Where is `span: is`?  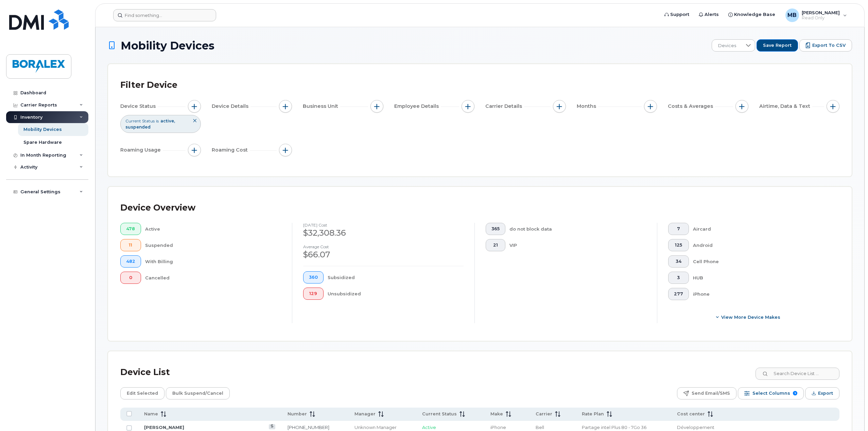
span: is is located at coordinates (157, 121).